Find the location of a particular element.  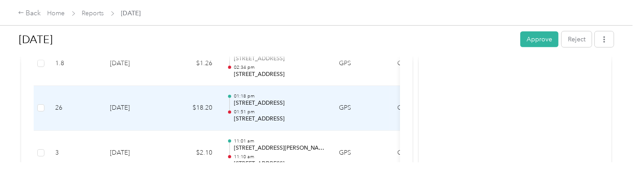

td: 26 is located at coordinates (75, 108).